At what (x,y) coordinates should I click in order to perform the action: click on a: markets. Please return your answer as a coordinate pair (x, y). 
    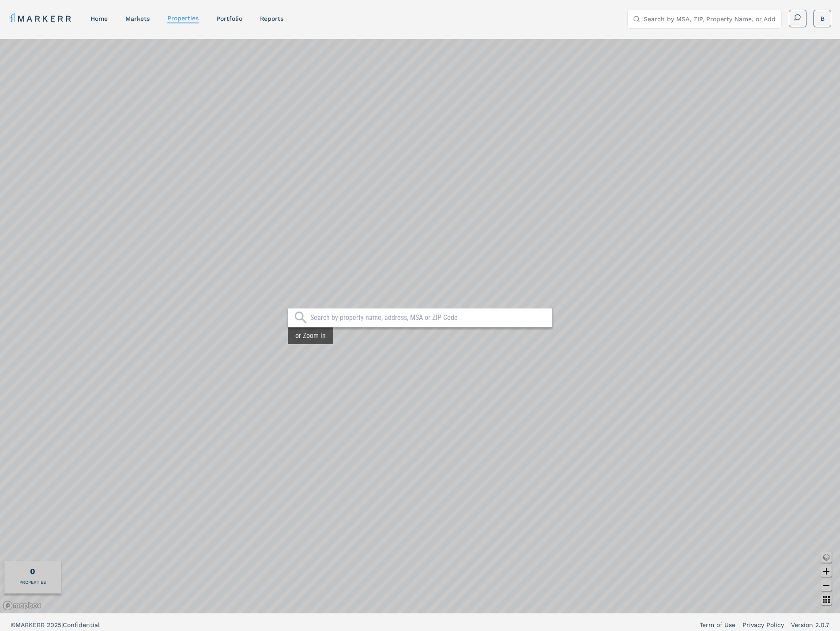
    Looking at the image, I should click on (137, 19).